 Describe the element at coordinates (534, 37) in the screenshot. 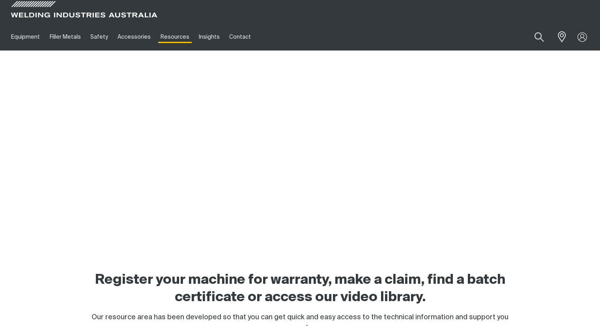

I see `input: Product name or item number...` at that location.